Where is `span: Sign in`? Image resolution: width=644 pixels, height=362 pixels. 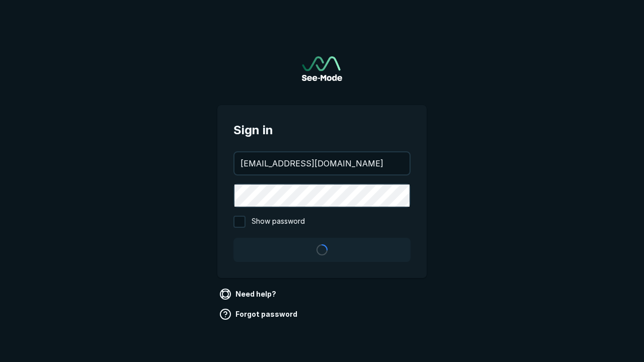
span: Sign in is located at coordinates (322, 131).